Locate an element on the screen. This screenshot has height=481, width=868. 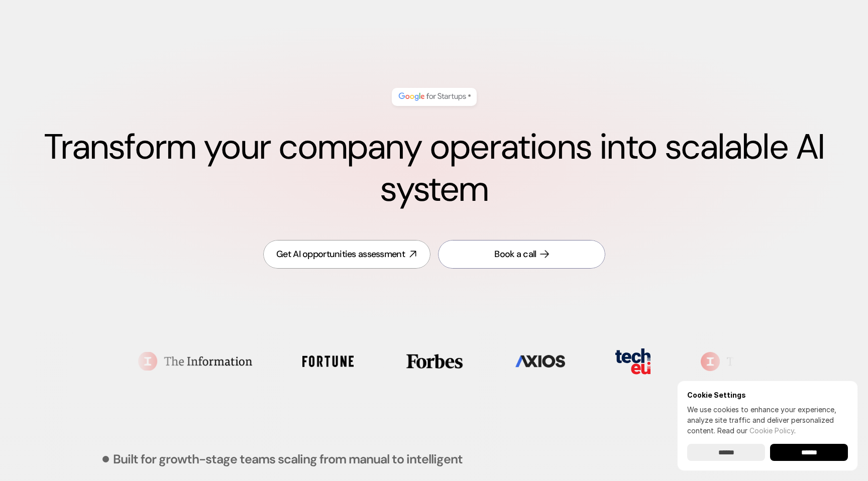
img: website_grey.svg is located at coordinates (20, 30).